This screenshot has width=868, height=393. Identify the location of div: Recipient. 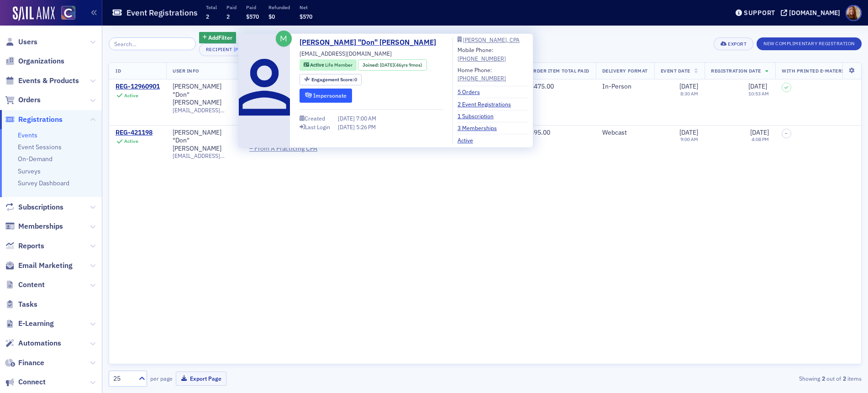
(219, 50).